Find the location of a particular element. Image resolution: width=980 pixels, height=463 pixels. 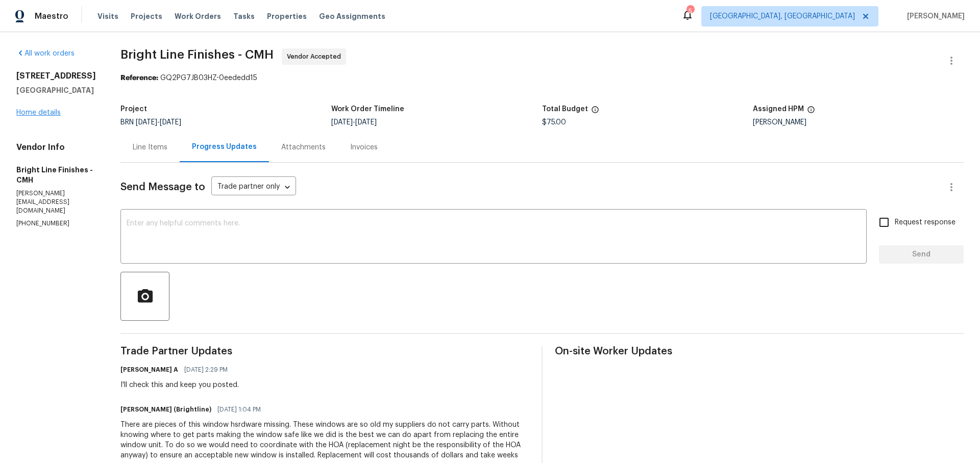

div: Progress Updates is located at coordinates (224, 147).